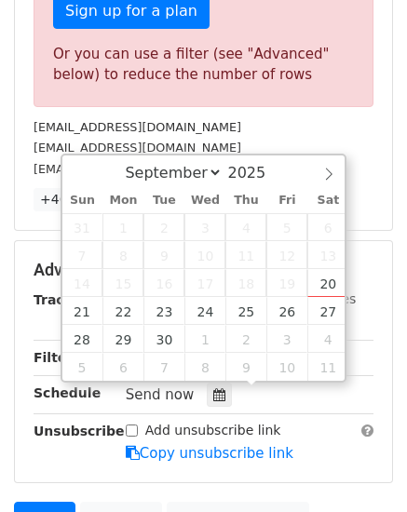  I want to click on span: September 1, 2025, so click(123, 227).